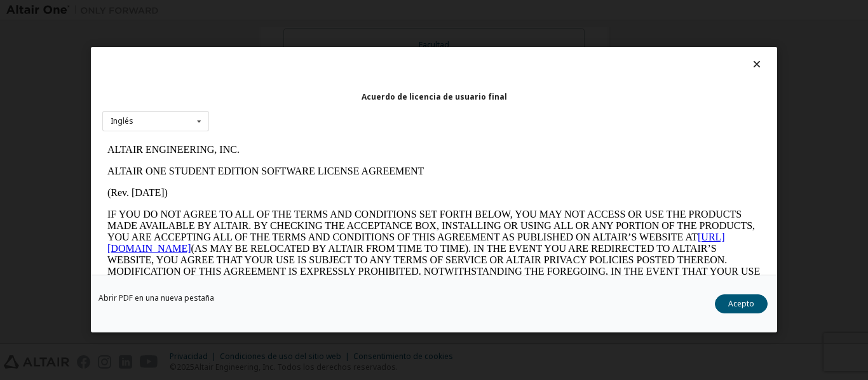 The image size is (868, 380). Describe the element at coordinates (742, 304) in the screenshot. I see `font: Acepto` at that location.